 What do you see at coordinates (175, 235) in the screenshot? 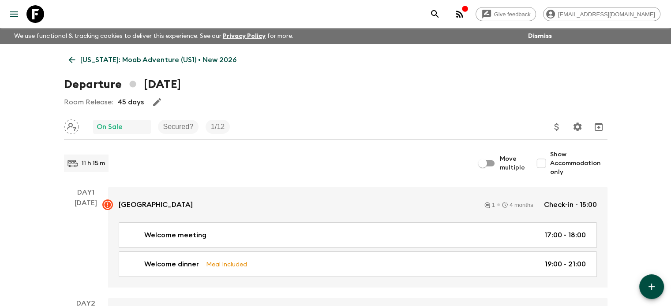
I see `p: Welcome meeting` at bounding box center [175, 235].